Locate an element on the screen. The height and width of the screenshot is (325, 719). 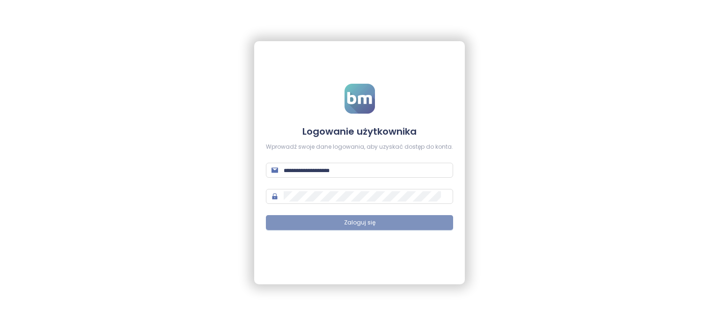
div: Wprowadź swoje dane logowania, aby uzyskać dostęp do konta. is located at coordinates (359, 147).